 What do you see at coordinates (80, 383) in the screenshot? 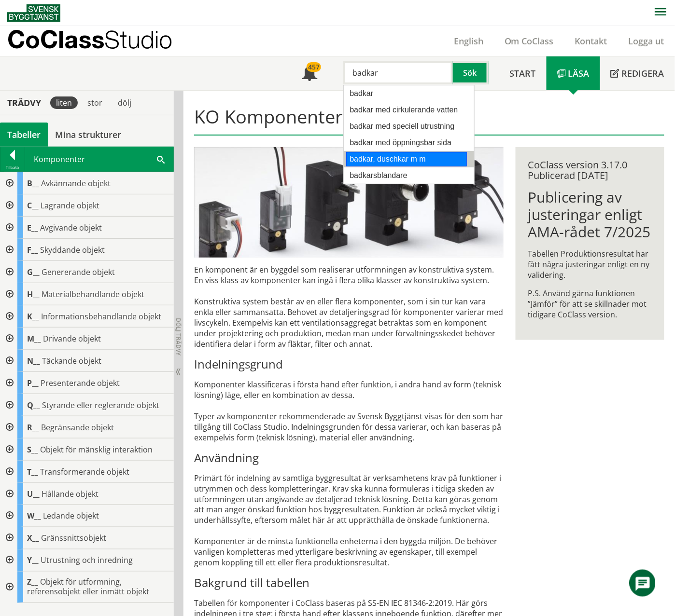
I see `span: Presenterande objekt` at bounding box center [80, 383].